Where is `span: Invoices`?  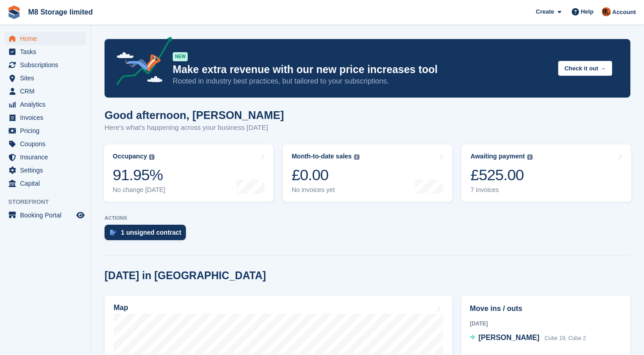 span: Invoices is located at coordinates (47, 118).